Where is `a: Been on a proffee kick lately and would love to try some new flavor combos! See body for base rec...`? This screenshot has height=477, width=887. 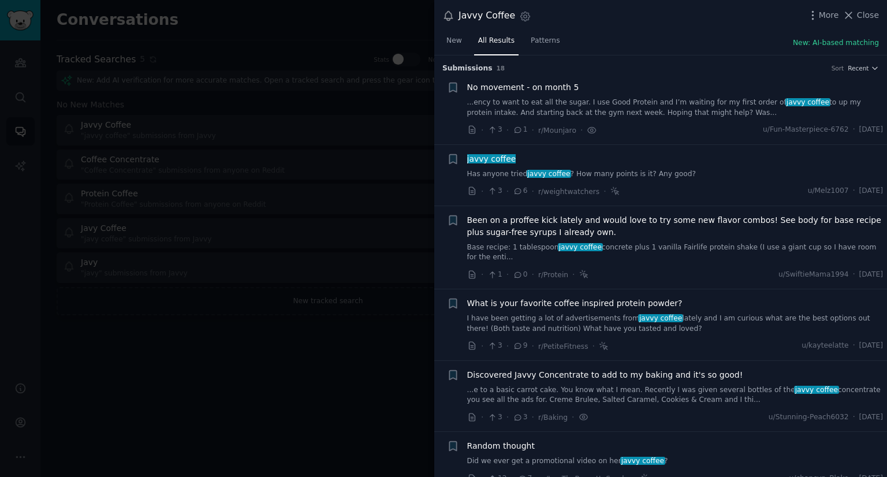
a: Been on a proffee kick lately and would love to try some new flavor combos! See body for base rec... is located at coordinates (675, 226).